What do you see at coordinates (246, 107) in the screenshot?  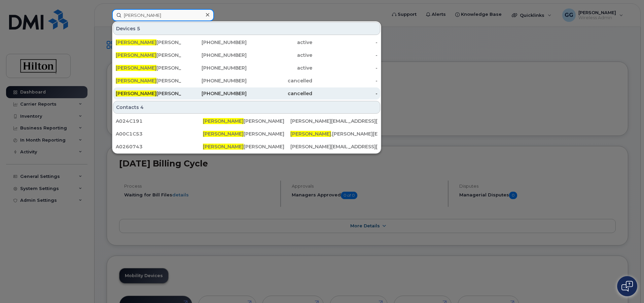 I see `div: Contacts` at bounding box center [246, 107].